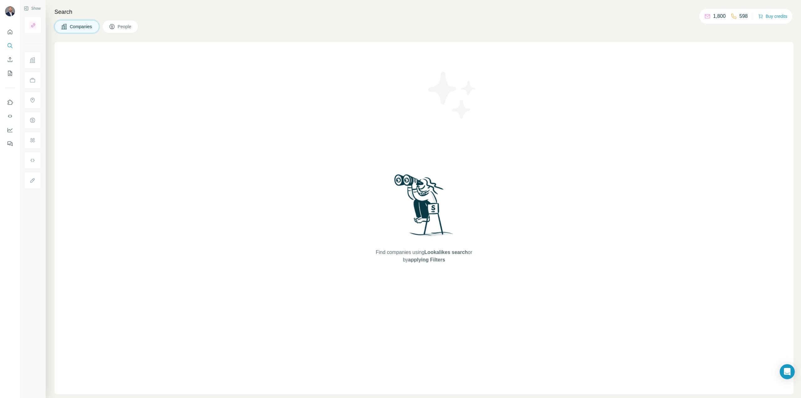  What do you see at coordinates (10, 11) in the screenshot?
I see `img: Avatar` at bounding box center [10, 11].